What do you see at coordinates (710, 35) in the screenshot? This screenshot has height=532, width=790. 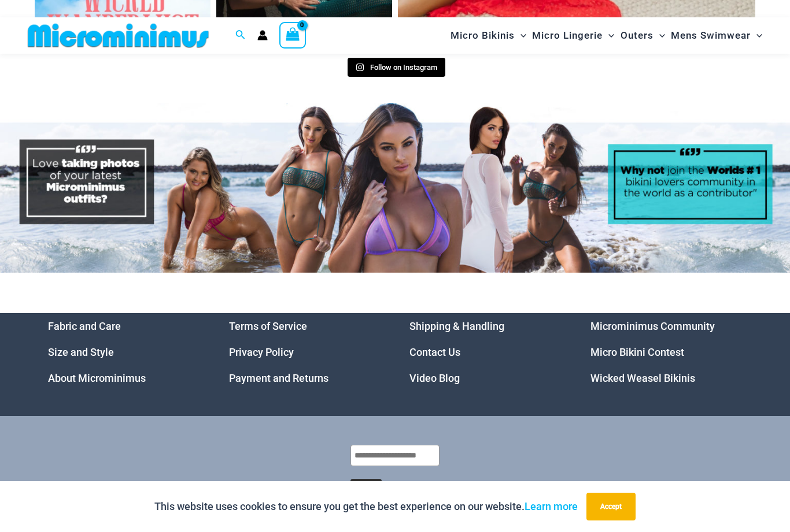 I see `span: Mens Swimwear` at bounding box center [710, 35].